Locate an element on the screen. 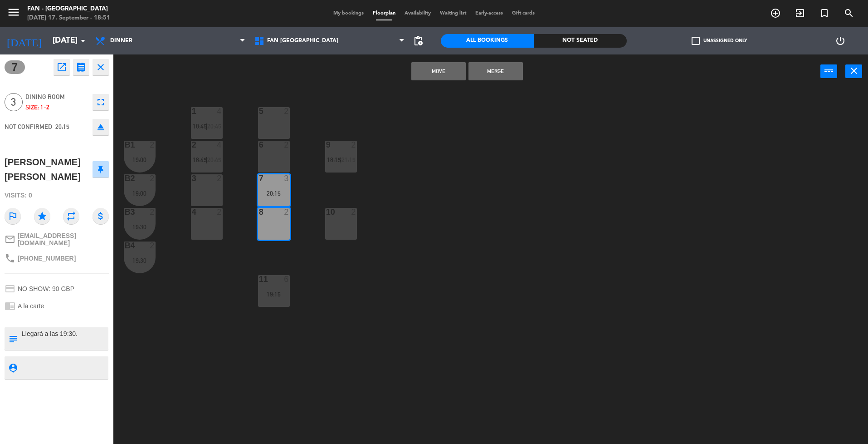  div: Size: 1-2 is located at coordinates (57, 107).